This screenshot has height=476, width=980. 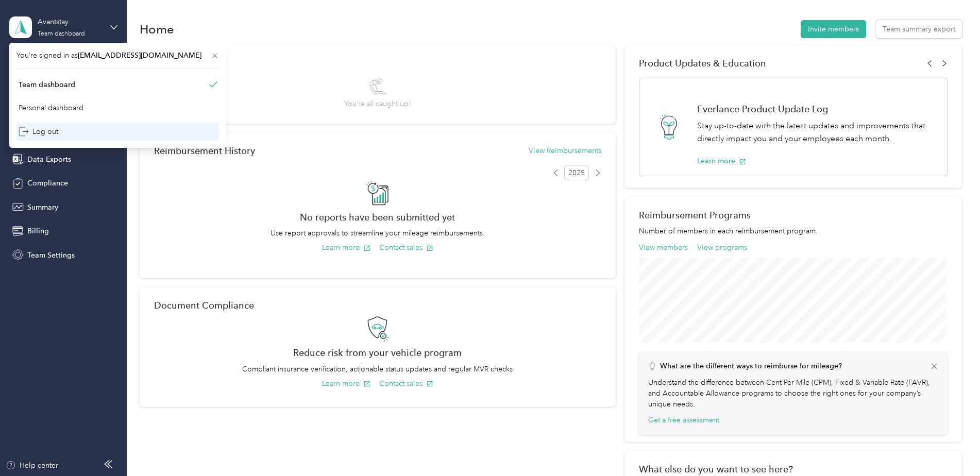 I want to click on h2: Reimbursement History, so click(x=205, y=151).